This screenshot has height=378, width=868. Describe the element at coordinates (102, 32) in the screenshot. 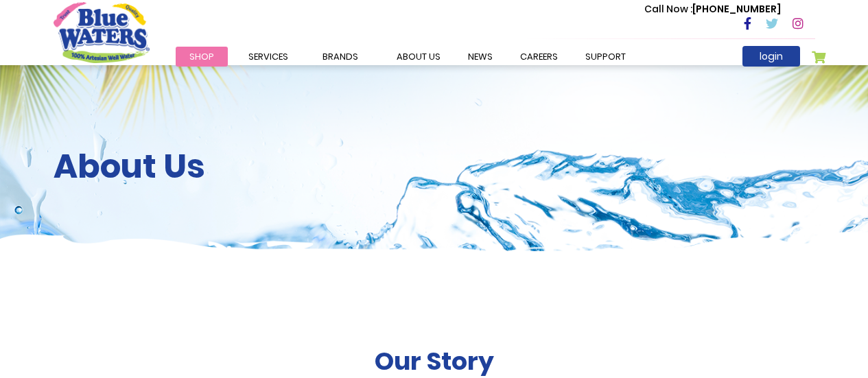

I see `a: store logo` at that location.